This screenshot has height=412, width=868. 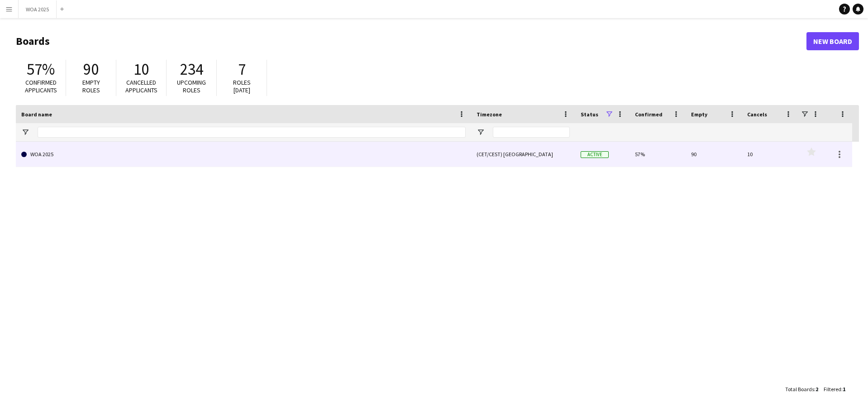 I want to click on span: Empty, so click(x=699, y=114).